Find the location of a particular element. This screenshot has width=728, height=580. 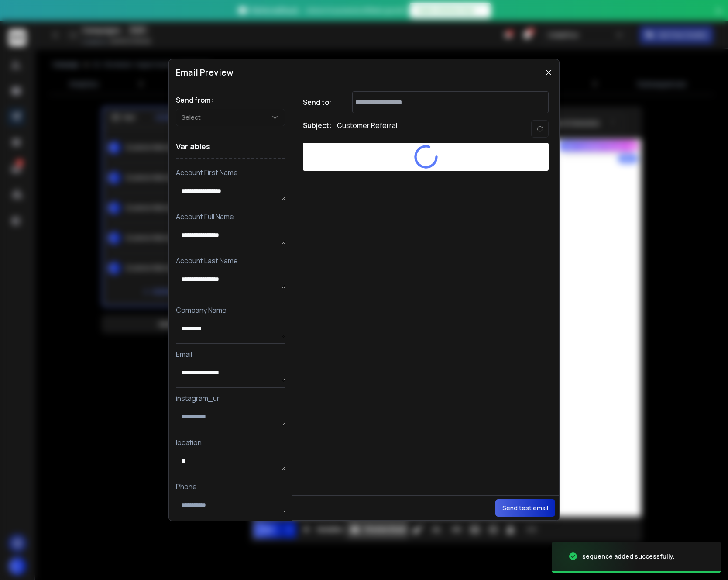

h1: Send from: is located at coordinates (230, 100).